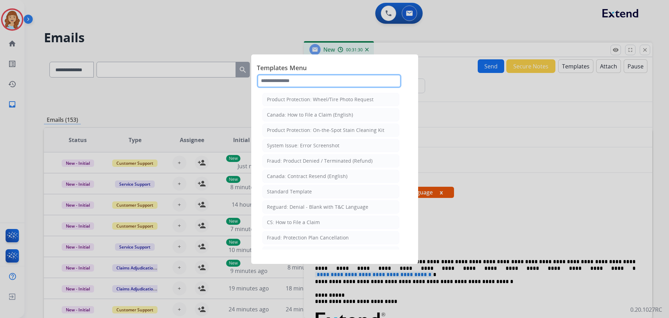 The image size is (669, 318). Describe the element at coordinates (308, 237) in the screenshot. I see `div: Fraud: Protection Plan Cancellation` at that location.